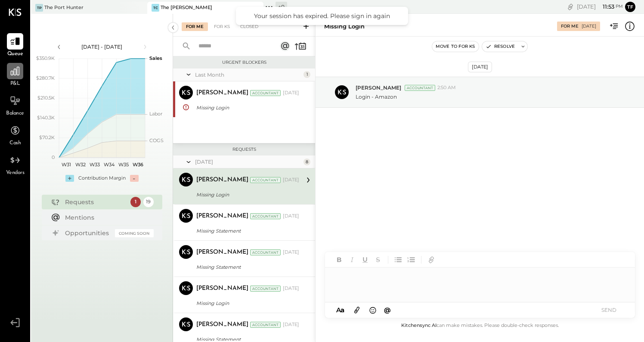 The image size is (644, 342). Describe the element at coordinates (248, 75) in the screenshot. I see `div: Last Month` at that location.